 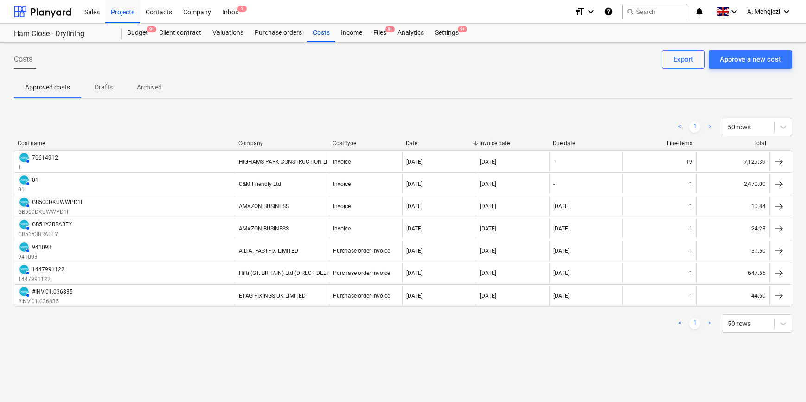 What do you see at coordinates (659, 143) in the screenshot?
I see `div: Line-items` at bounding box center [659, 143].